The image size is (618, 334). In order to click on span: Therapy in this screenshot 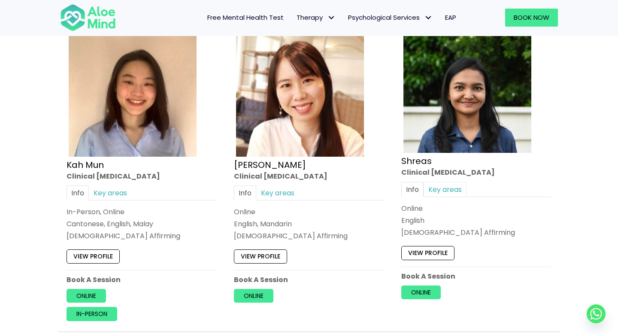, I will do `click(316, 17)`.